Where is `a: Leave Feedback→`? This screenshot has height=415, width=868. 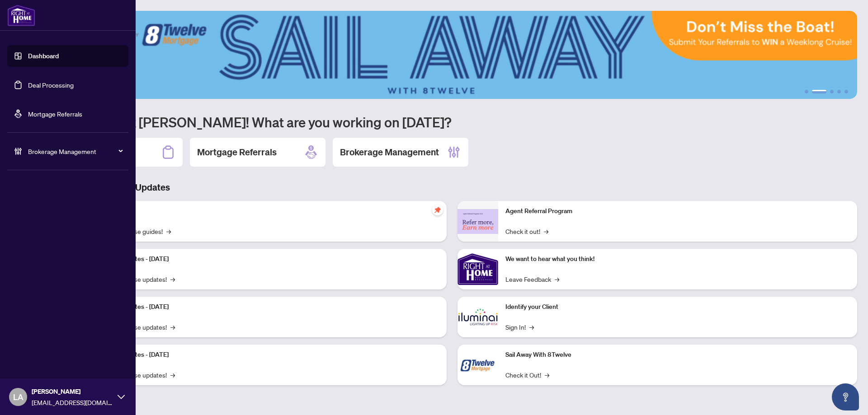
a: Leave Feedback→ is located at coordinates (532, 280).